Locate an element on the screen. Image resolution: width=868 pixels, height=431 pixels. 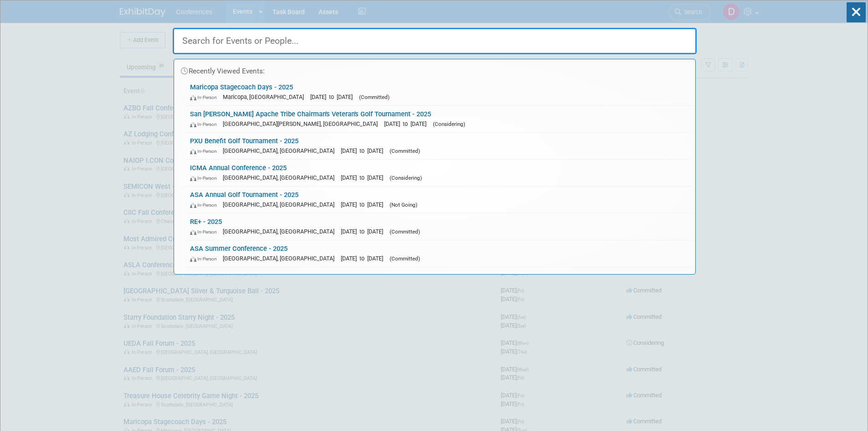
div: Recently Viewed Events: is located at coordinates (434, 69).